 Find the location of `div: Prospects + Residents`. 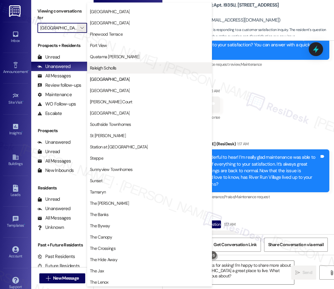

div: Prospects + Residents is located at coordinates (62, 45).